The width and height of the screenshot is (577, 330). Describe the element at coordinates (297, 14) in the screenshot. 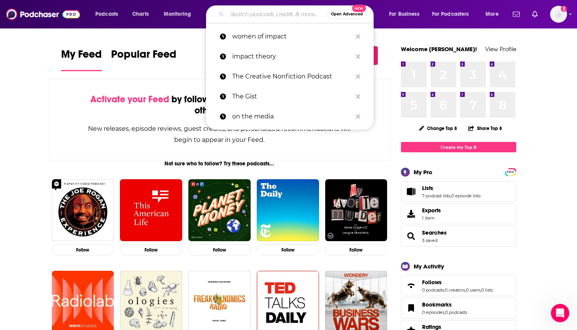

I see `div: Search podcasts, credits, & more...` at that location.